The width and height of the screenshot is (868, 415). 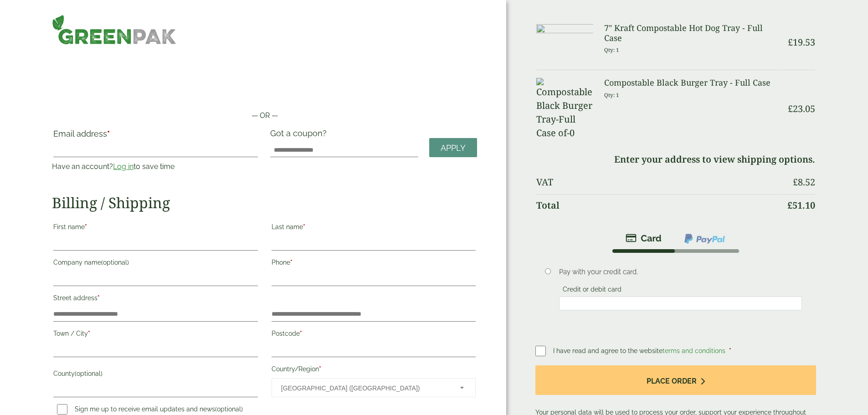 I want to click on img: ppcp-gateway.png, so click(x=705, y=239).